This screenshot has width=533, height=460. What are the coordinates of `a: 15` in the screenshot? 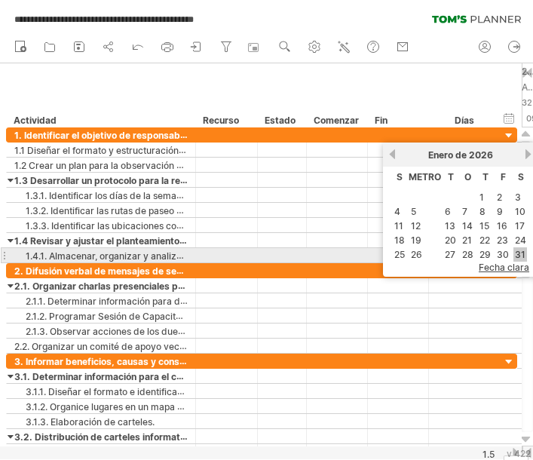 It's located at (484, 226).